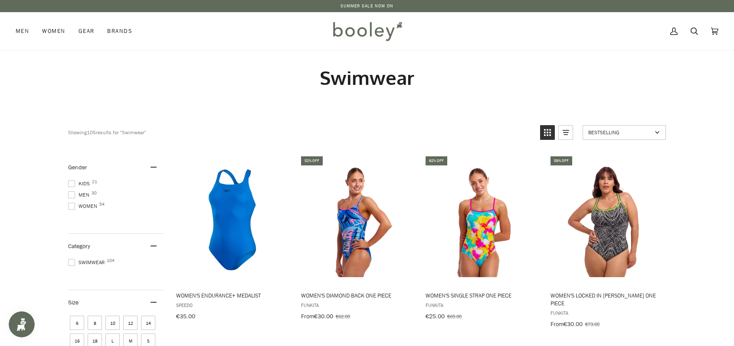 This screenshot has width=734, height=346. I want to click on span: 30, so click(94, 193).